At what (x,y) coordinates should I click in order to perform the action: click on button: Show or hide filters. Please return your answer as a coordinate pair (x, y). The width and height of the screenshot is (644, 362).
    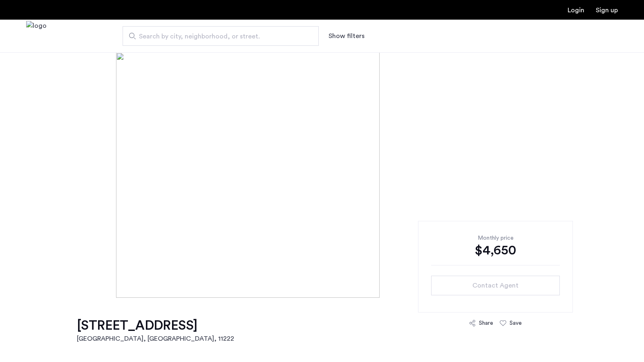
    Looking at the image, I should click on (347, 36).